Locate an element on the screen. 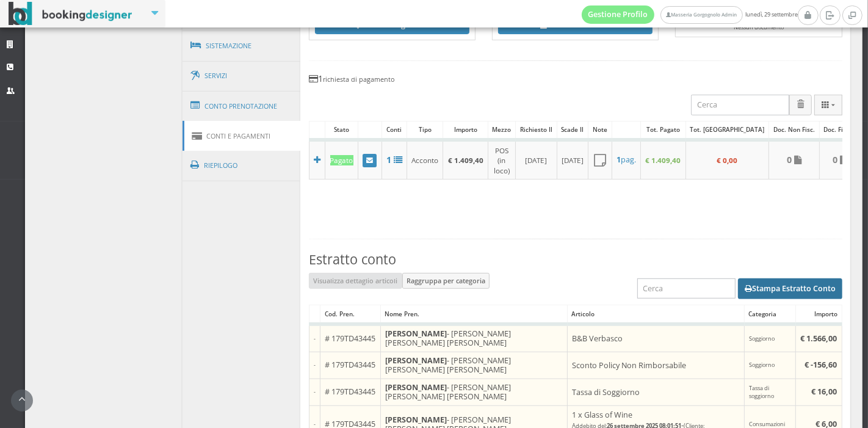 The height and width of the screenshot is (428, 868). b: € -156,60 is located at coordinates (821, 364).